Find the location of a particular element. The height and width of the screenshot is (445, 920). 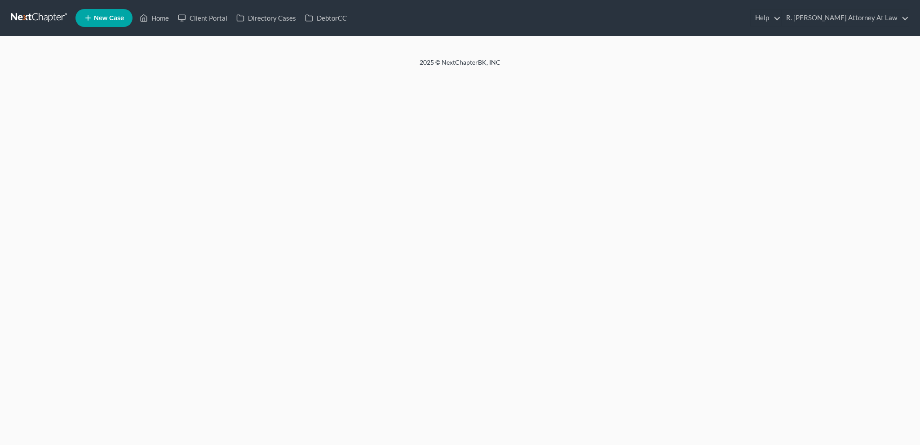

a: DebtorCC is located at coordinates (326, 18).